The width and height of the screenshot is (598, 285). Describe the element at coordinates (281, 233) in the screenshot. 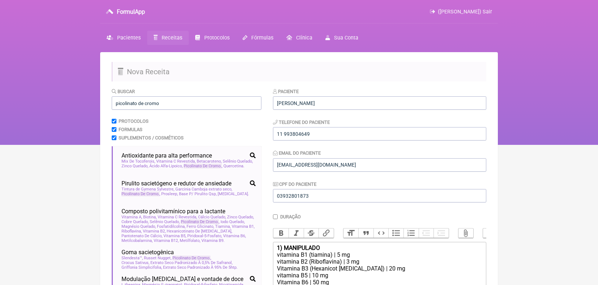

I see `button: Bold` at that location.